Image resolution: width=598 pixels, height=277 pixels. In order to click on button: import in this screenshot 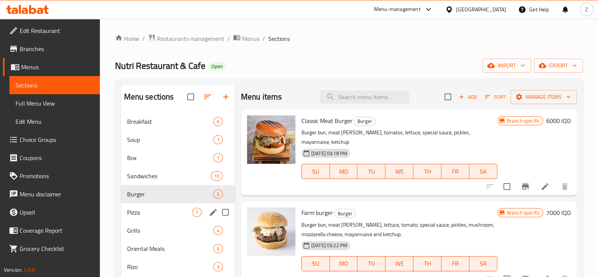, I will do `click(507, 65)`.